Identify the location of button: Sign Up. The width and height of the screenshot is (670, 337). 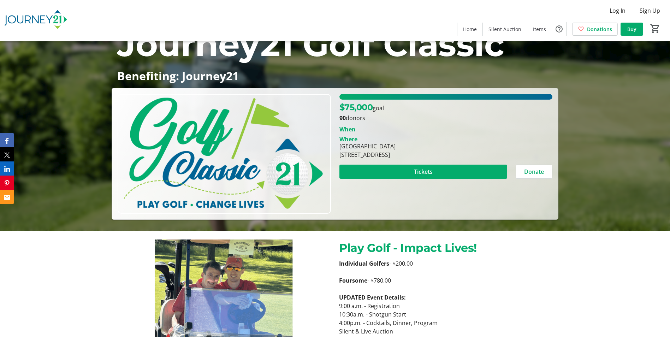
(650, 11).